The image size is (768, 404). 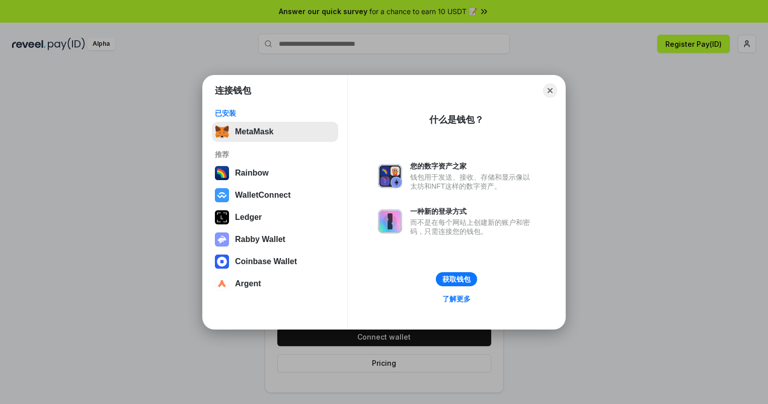 I want to click on div: 推荐, so click(x=275, y=154).